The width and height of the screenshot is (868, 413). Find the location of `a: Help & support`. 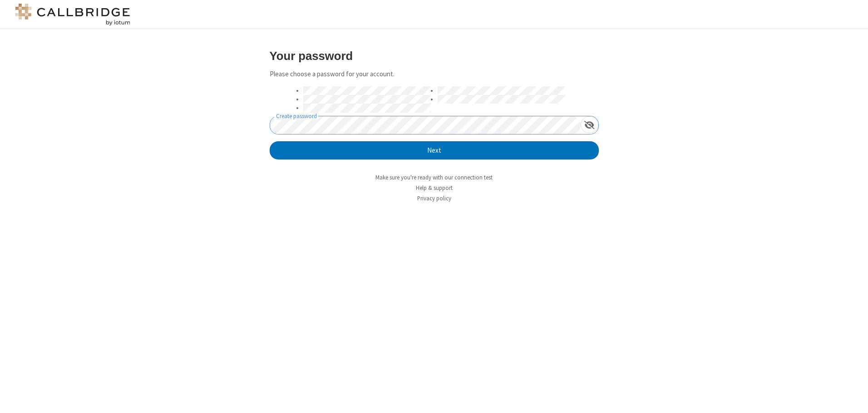

a: Help & support is located at coordinates (434, 188).